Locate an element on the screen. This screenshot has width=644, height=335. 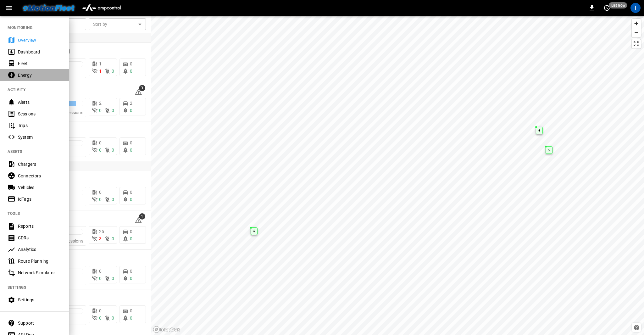
div: profile-icon is located at coordinates (635, 8).